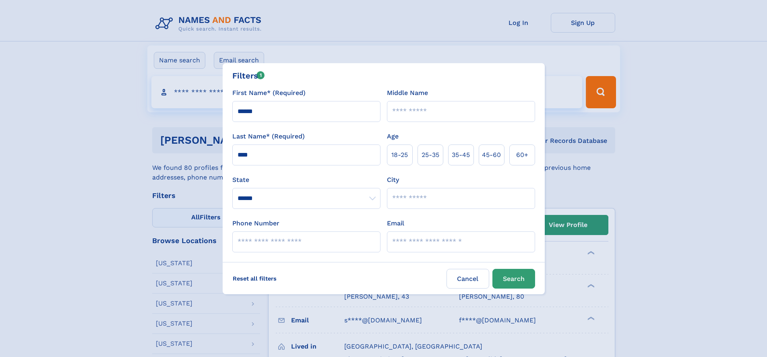 The image size is (767, 357). What do you see at coordinates (248, 76) in the screenshot?
I see `div: Filters` at bounding box center [248, 76].